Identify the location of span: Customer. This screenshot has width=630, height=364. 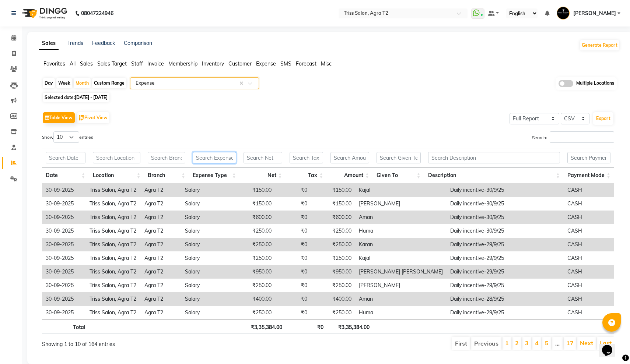
(240, 64).